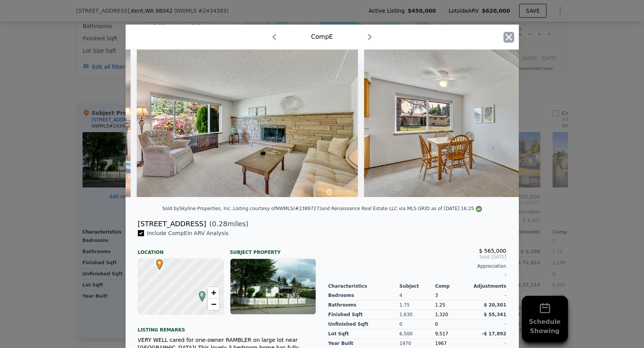 The height and width of the screenshot is (348, 644). I want to click on div: Listing remarks, so click(227, 327).